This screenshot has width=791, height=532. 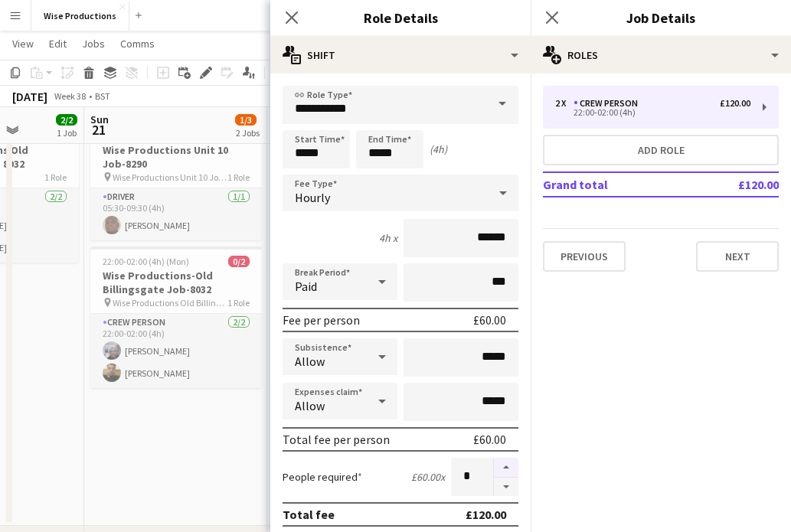 I want to click on div: Crew Person, so click(x=609, y=104).